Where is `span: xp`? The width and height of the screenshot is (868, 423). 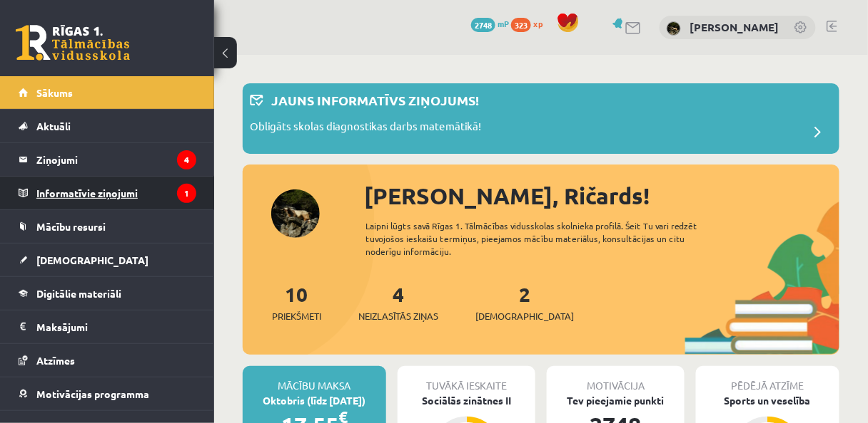
span: xp is located at coordinates (537, 24).